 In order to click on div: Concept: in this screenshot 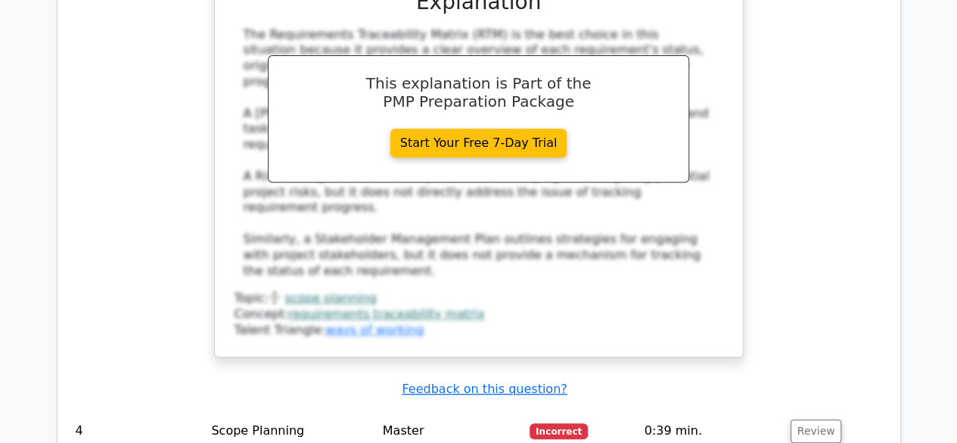, I will do `click(479, 314)`.